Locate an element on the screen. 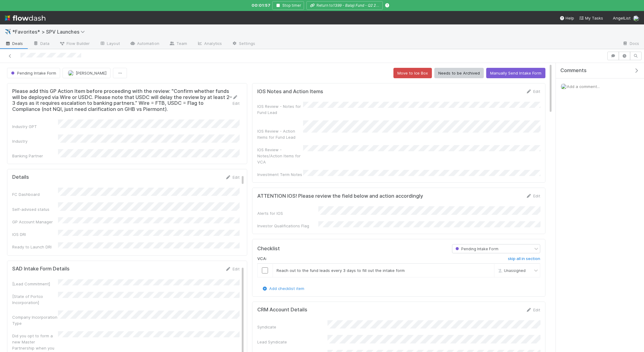 The image size is (644, 352). button: Return to1399 - Balaji Fund - Q2 2025 -> Q3 2025 is located at coordinates (345, 6).